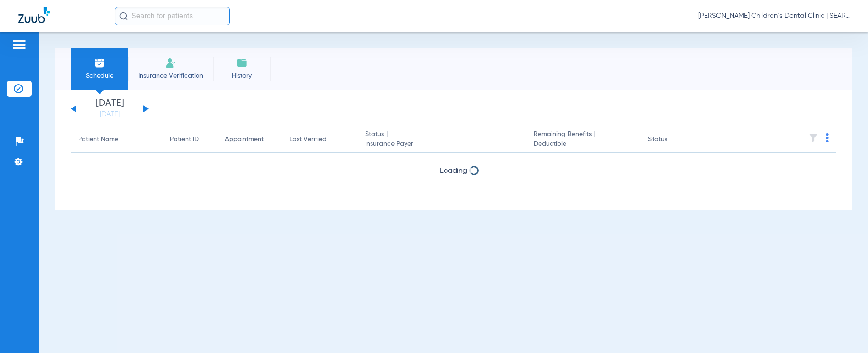 The image size is (868, 353). Describe the element at coordinates (99, 76) in the screenshot. I see `span: Schedule` at that location.